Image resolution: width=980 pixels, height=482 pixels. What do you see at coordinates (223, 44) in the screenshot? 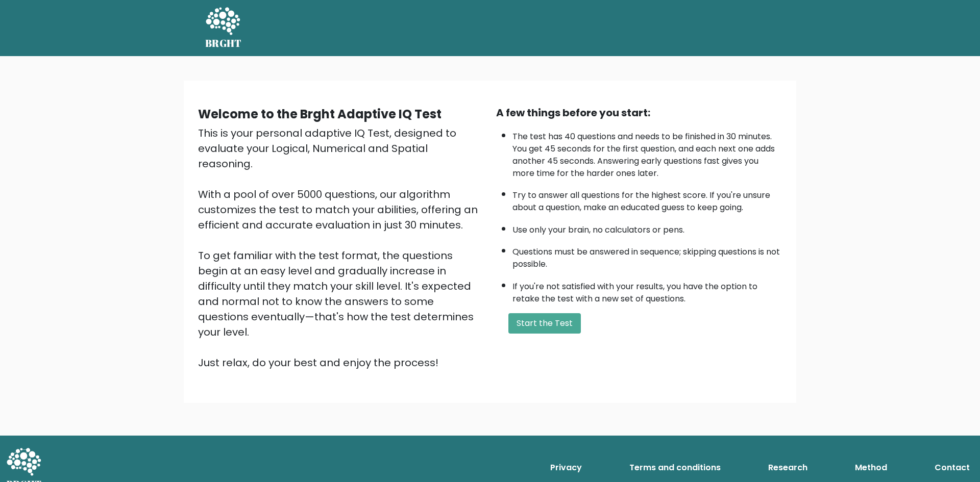
I see `h5: BRGHT` at bounding box center [223, 44].